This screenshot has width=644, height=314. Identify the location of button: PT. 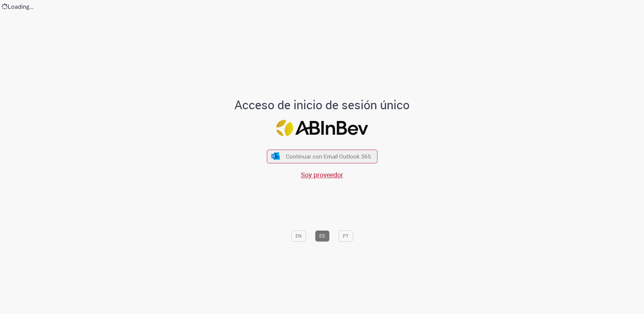
(345, 236).